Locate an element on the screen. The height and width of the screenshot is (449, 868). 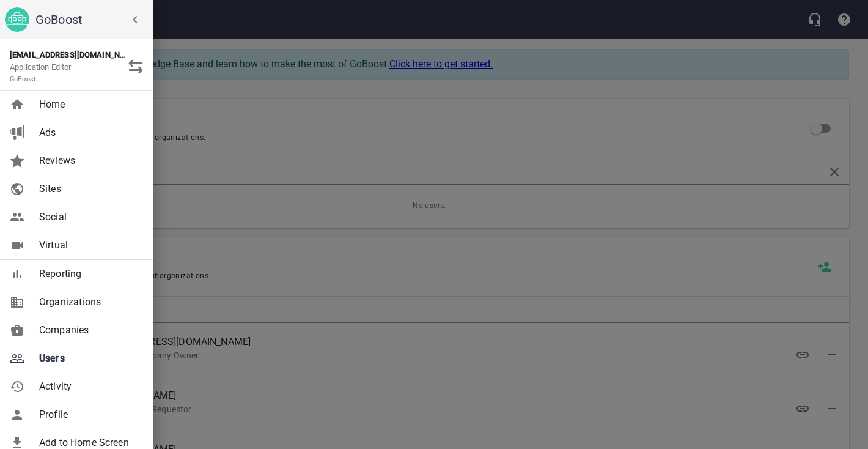
button: Switch Role is located at coordinates (136, 67).